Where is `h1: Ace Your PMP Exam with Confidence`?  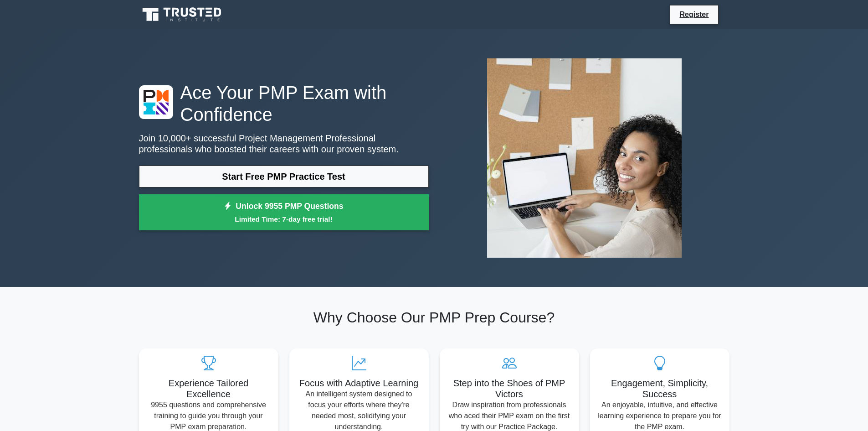
h1: Ace Your PMP Exam with Confidence is located at coordinates (284, 103).